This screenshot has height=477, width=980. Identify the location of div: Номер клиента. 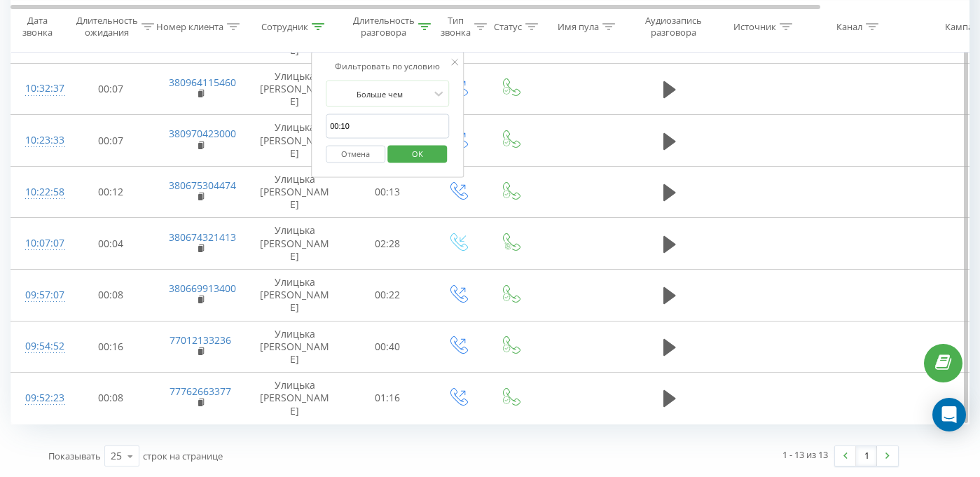
(190, 26).